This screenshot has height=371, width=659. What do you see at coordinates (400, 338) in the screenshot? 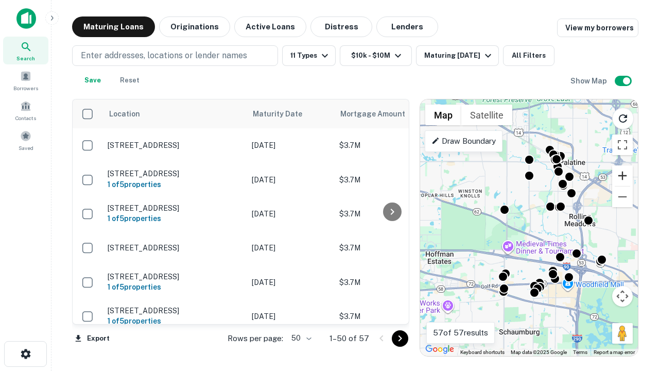
I see `button: Go to next page` at bounding box center [400, 338].